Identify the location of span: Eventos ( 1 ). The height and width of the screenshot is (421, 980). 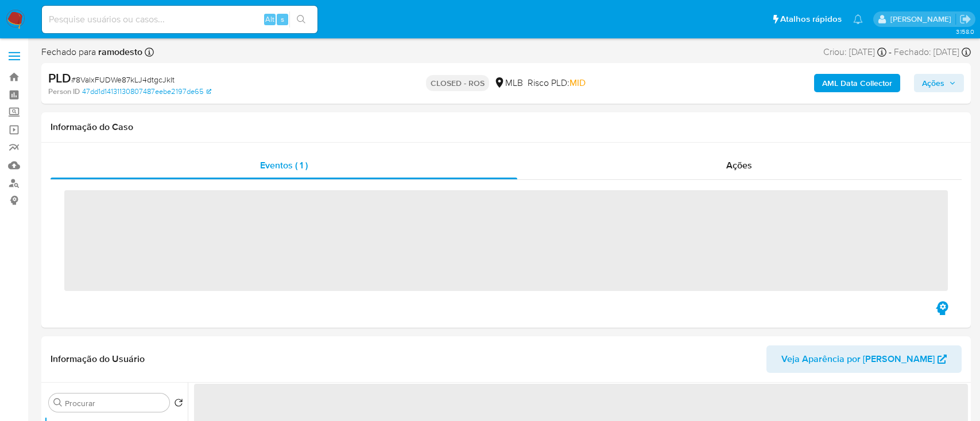
(284, 165).